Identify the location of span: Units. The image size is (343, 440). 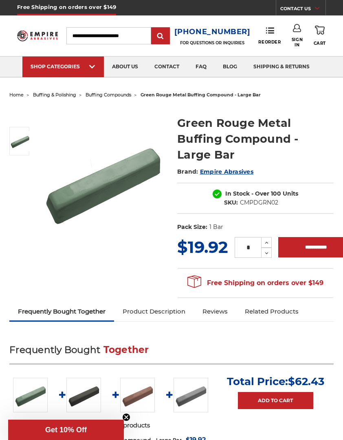
(290, 194).